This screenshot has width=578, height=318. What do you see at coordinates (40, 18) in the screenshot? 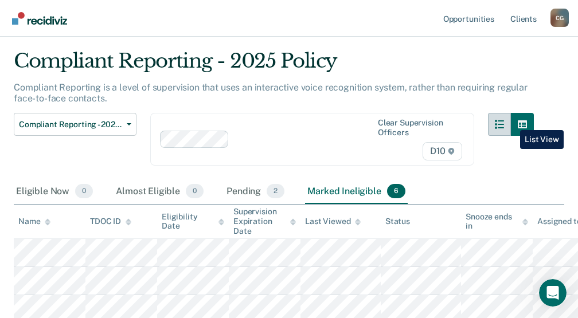
I see `img: Recidiviz` at bounding box center [40, 18].